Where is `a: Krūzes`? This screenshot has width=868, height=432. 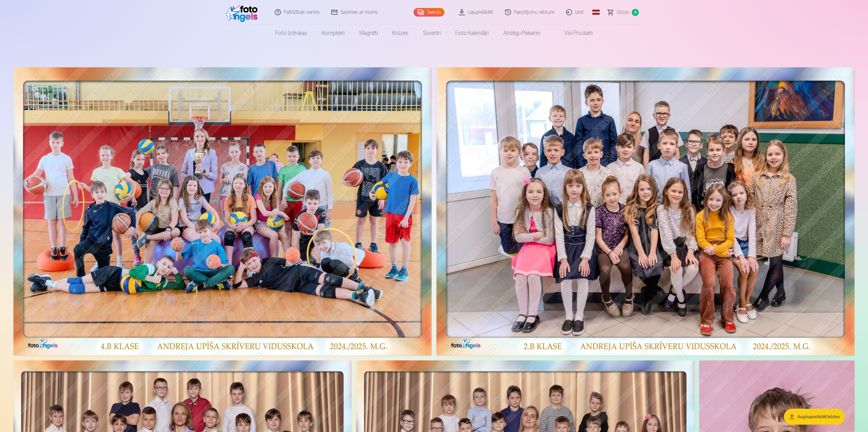 a: Krūzes is located at coordinates (400, 33).